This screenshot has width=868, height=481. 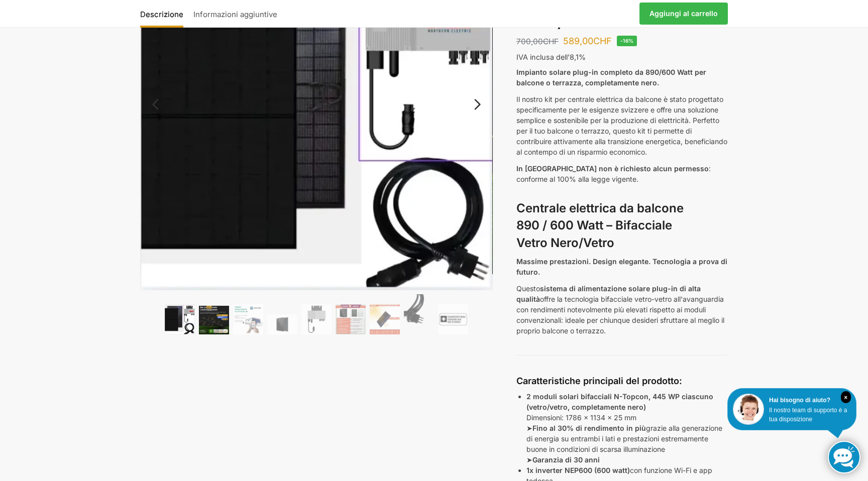 I want to click on font: Impianto solare plug-in completo da 890/600 Watt per balcone o terrazza, completamente nero., so click(x=612, y=78).